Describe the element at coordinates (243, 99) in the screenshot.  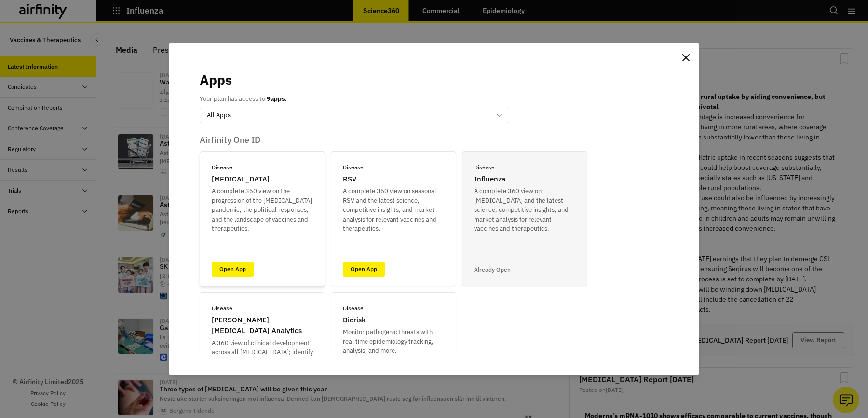
I see `p: Your plan has access to` at that location.